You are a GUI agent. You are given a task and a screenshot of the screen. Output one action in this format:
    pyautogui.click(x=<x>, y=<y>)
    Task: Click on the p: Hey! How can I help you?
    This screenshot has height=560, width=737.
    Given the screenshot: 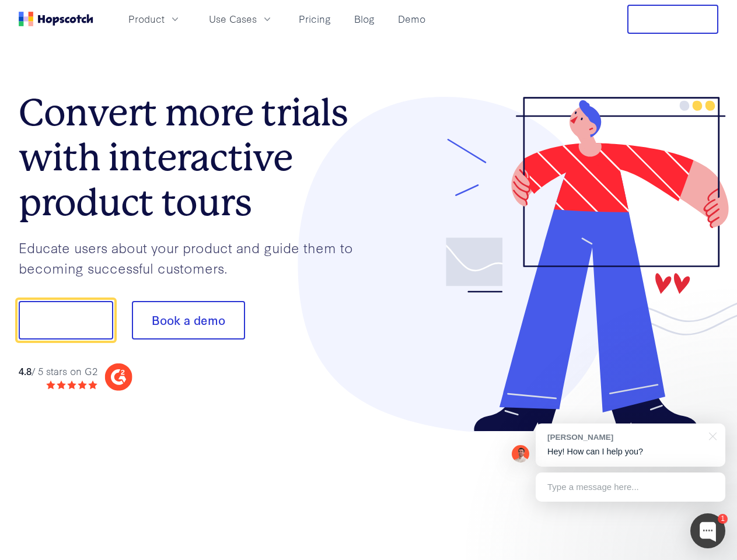 What is the action you would take?
    pyautogui.click(x=630, y=452)
    